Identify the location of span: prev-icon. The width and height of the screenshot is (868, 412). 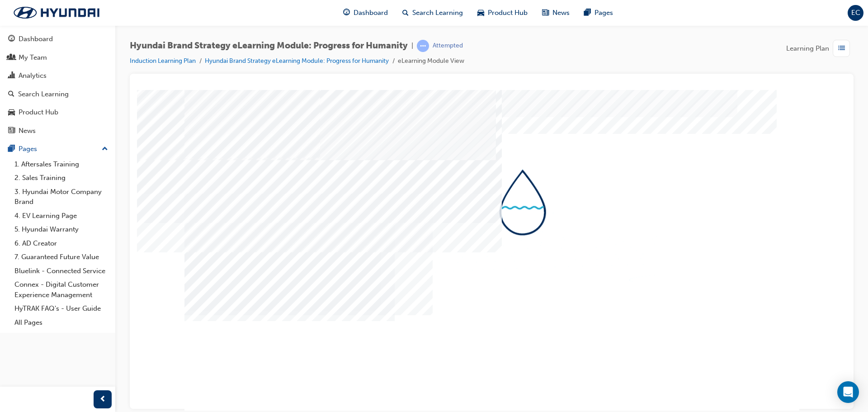
(102, 399).